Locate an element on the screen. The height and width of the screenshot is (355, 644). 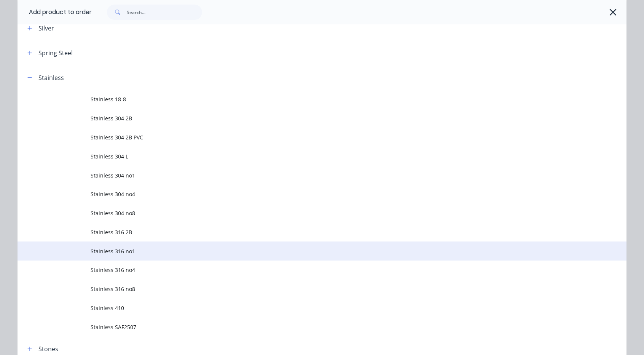
span: Stainless 316 no4 is located at coordinates (305, 270).